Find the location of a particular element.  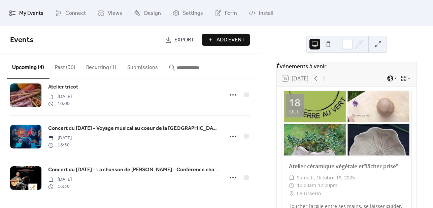

a: Connect is located at coordinates (70, 13).